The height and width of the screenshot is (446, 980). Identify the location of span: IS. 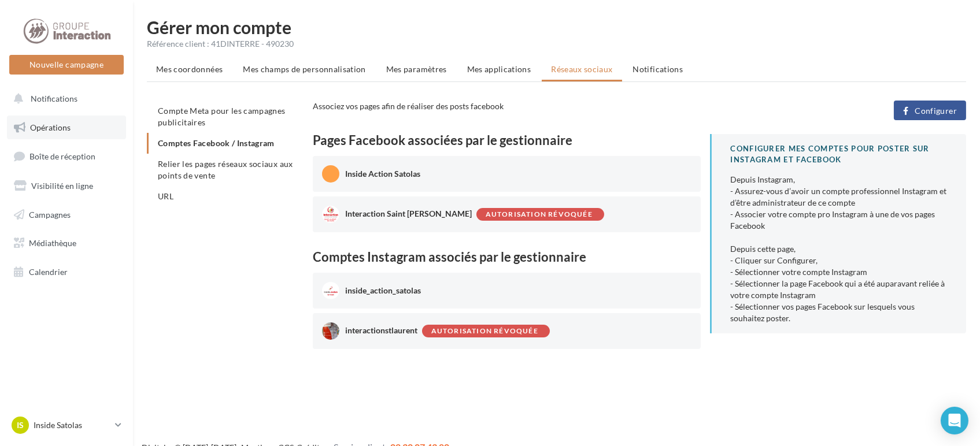
(20, 425).